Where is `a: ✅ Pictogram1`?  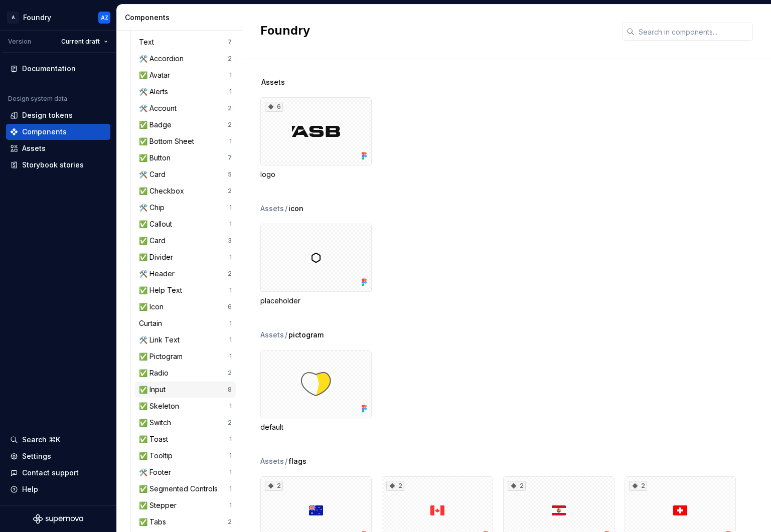 a: ✅ Pictogram1 is located at coordinates (185, 357).